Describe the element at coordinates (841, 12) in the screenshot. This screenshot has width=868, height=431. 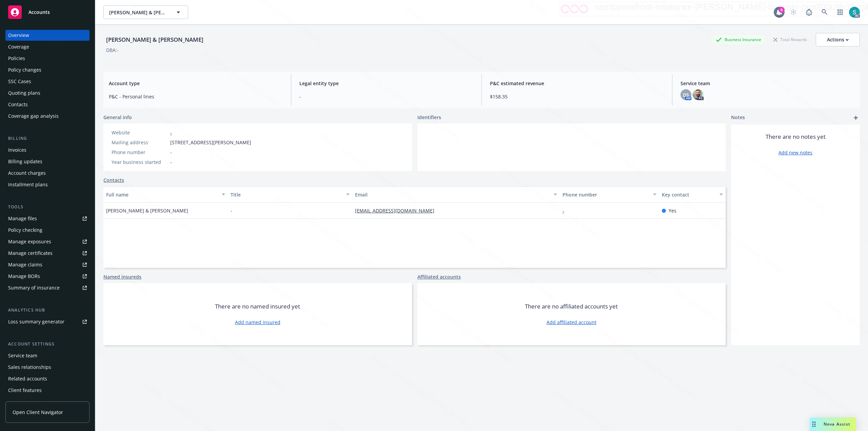
I see `a: Switch app` at that location.